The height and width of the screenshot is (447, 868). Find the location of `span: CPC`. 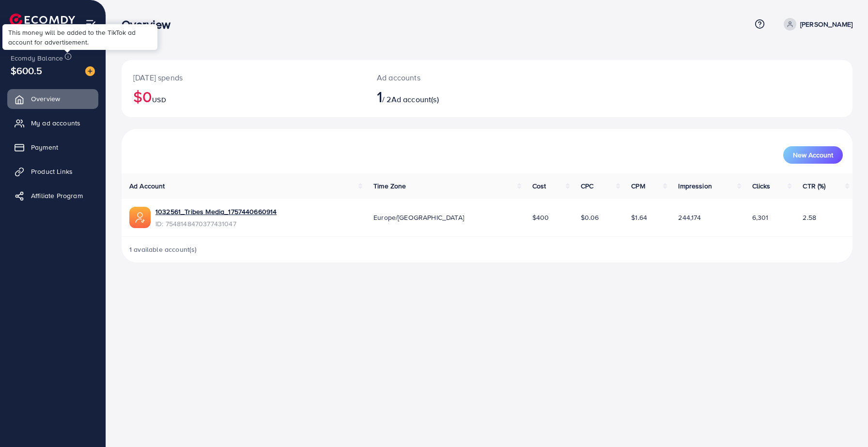

span: CPC is located at coordinates (587, 186).